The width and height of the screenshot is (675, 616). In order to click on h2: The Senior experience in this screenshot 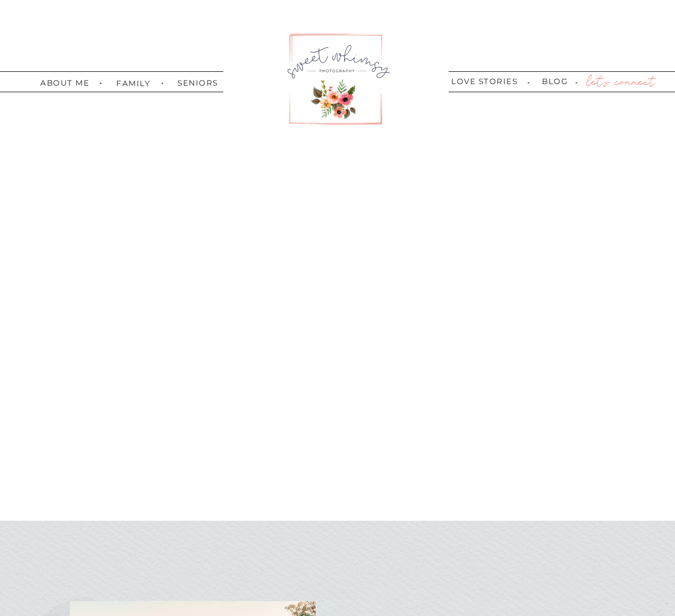, I will do `click(337, 384)`.